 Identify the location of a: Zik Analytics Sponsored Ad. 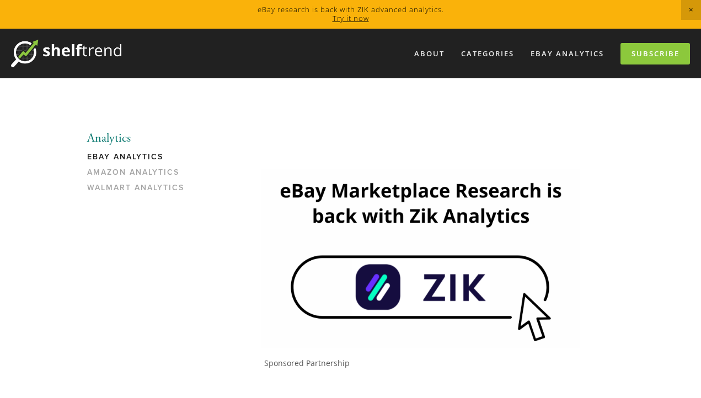
(421, 258).